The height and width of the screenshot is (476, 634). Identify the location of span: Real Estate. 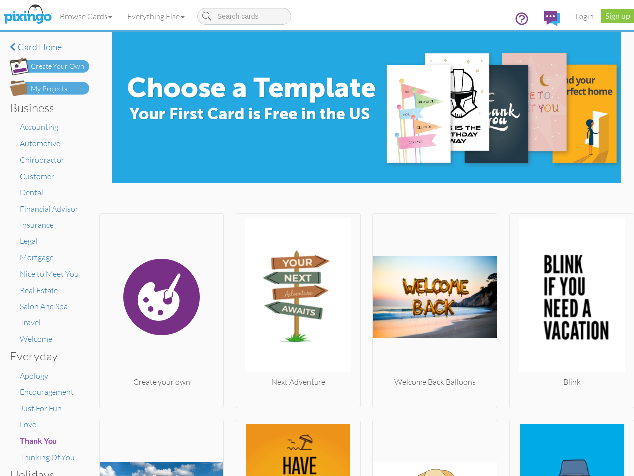
(39, 290).